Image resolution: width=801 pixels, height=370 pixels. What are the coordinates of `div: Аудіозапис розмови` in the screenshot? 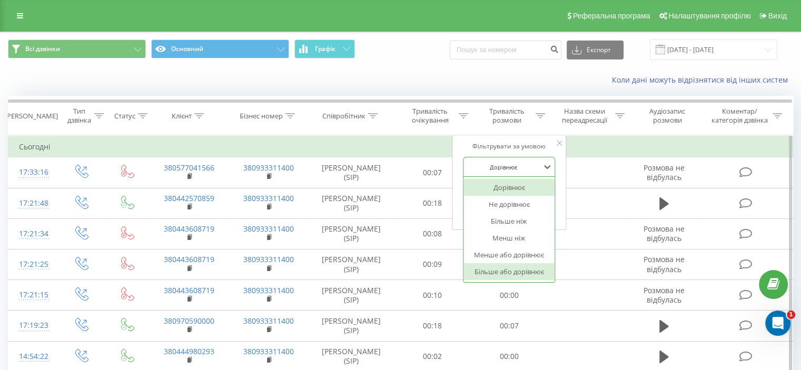 It's located at (668, 116).